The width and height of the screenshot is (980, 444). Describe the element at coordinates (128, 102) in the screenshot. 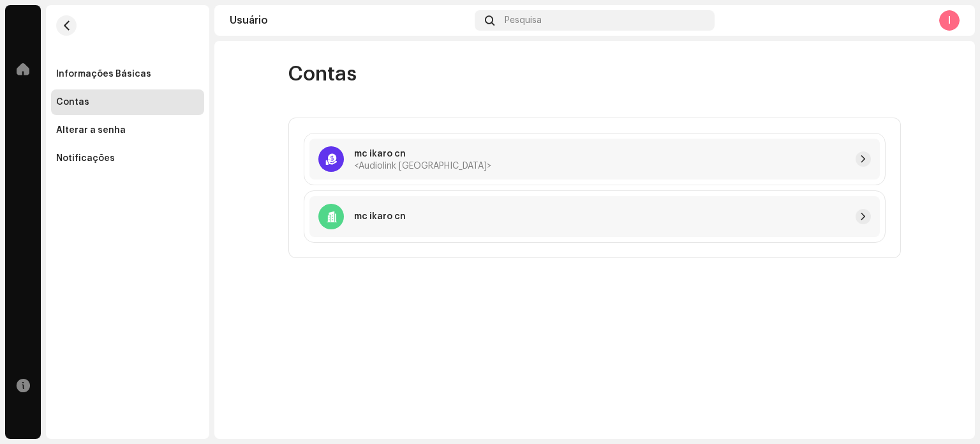

I see `re-m-nav-item: Contas` at that location.